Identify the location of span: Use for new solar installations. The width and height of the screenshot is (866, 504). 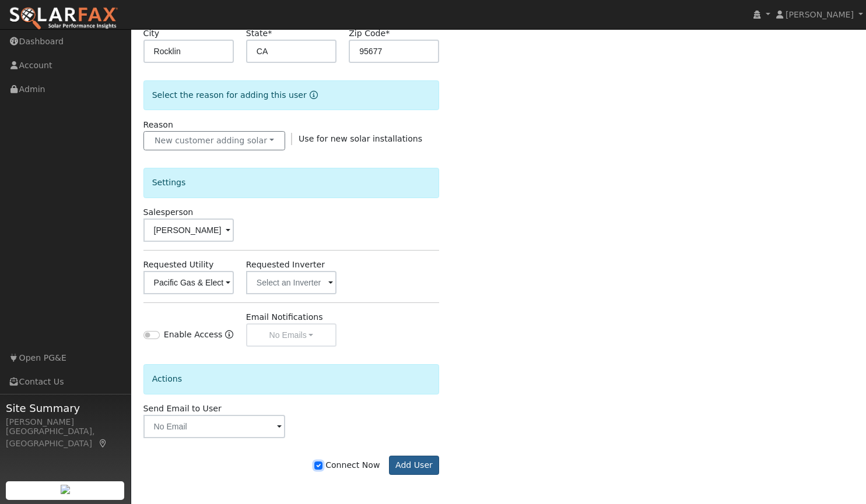
(360, 139).